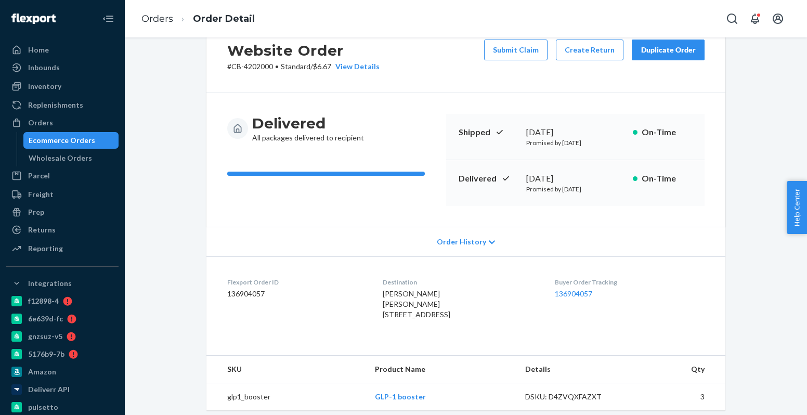 This screenshot has width=807, height=415. What do you see at coordinates (62, 354) in the screenshot?
I see `a: 5176b9-7b` at bounding box center [62, 354].